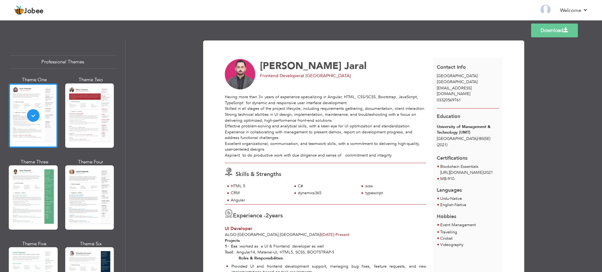 Image resolution: width=602 pixels, height=272 pixels. I want to click on img: Profile Img, so click(546, 10).